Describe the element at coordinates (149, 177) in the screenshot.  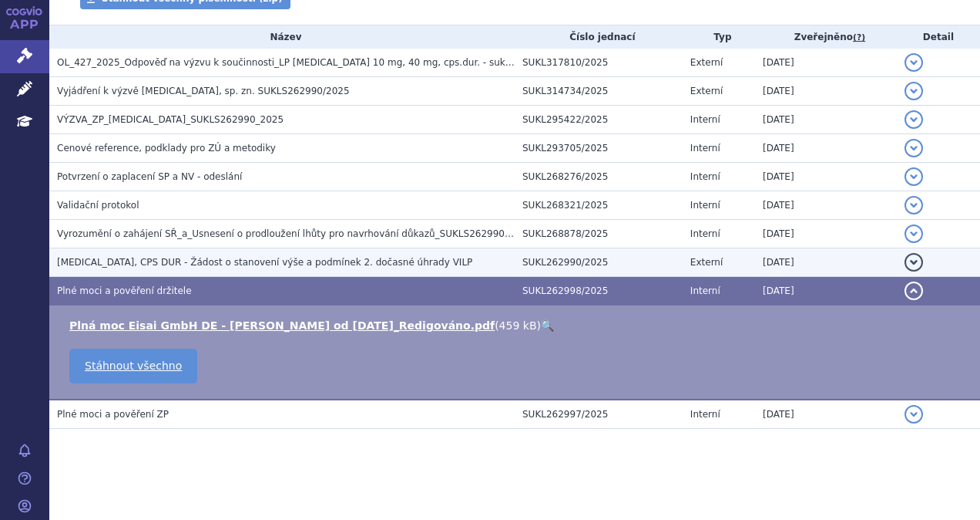
I see `span: Potvrzení o zaplacení SP a NV - odeslání` at that location.